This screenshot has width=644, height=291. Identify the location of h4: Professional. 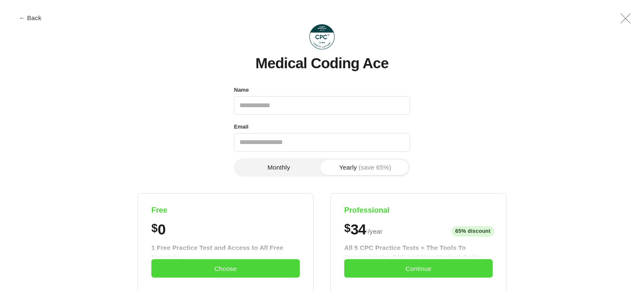
(418, 210).